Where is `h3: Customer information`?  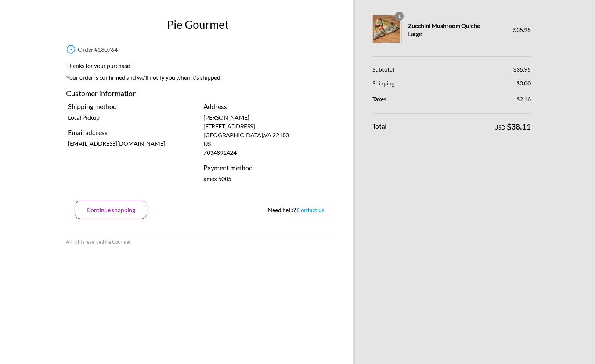 h3: Customer information is located at coordinates (198, 95).